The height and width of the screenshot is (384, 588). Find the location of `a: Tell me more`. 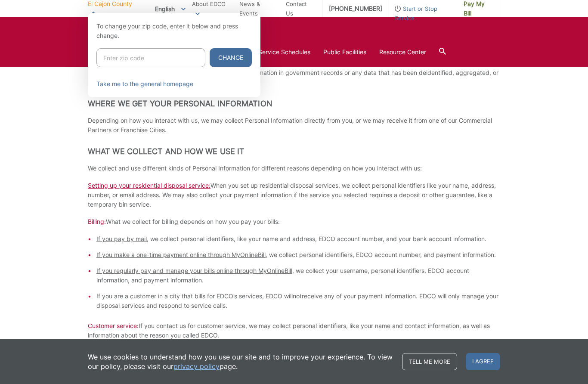

a: Tell me more is located at coordinates (429, 361).